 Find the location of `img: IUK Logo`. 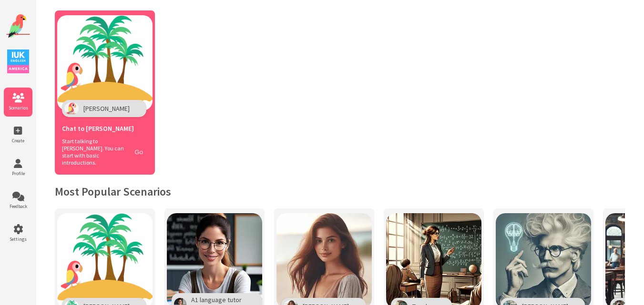

img: IUK Logo is located at coordinates (18, 61).